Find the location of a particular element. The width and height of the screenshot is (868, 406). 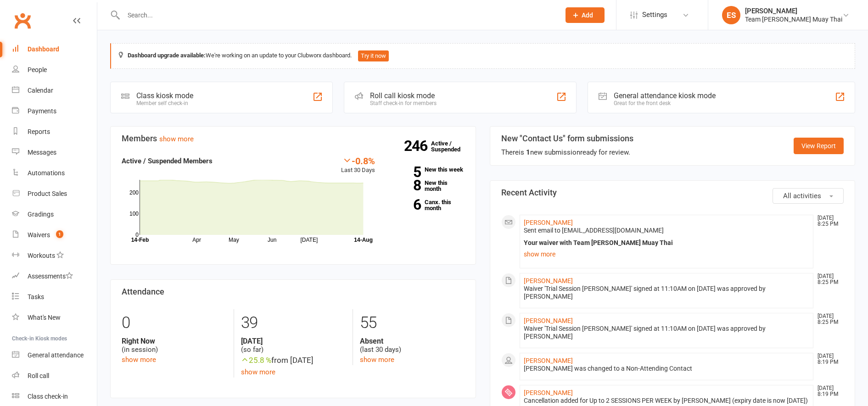

h3: New "Contact Us" form submissions is located at coordinates (567, 139).